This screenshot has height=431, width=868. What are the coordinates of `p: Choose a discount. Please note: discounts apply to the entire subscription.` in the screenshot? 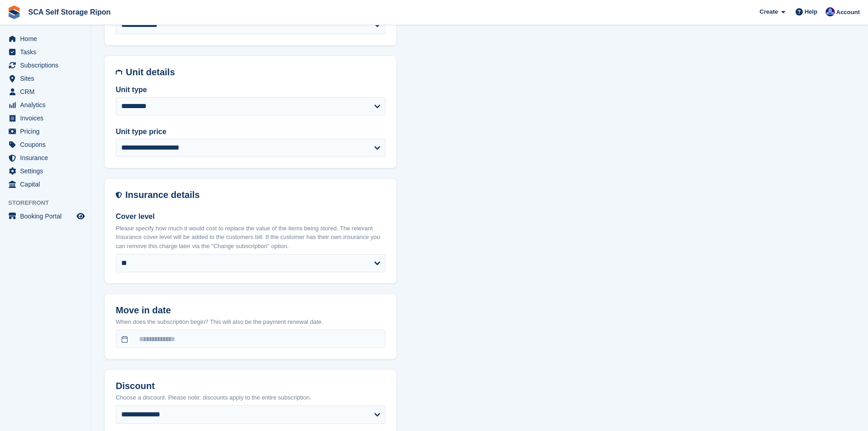 It's located at (250, 398).